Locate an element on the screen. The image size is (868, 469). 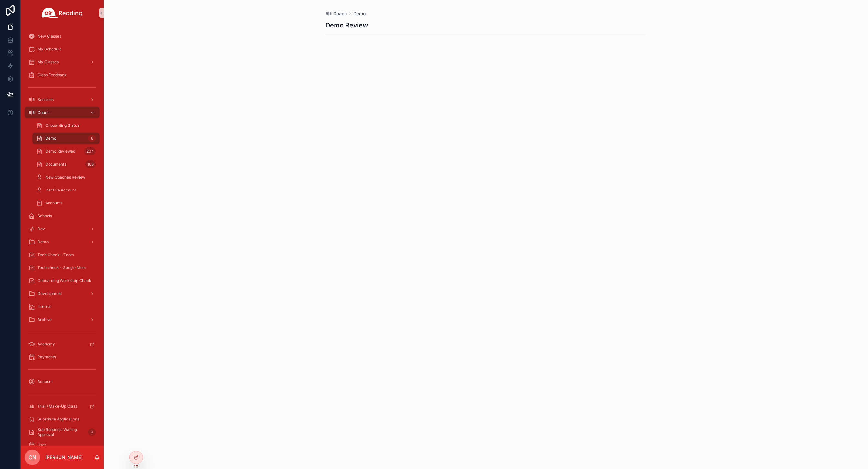
span: Tech check - Google Meet is located at coordinates (62, 268).